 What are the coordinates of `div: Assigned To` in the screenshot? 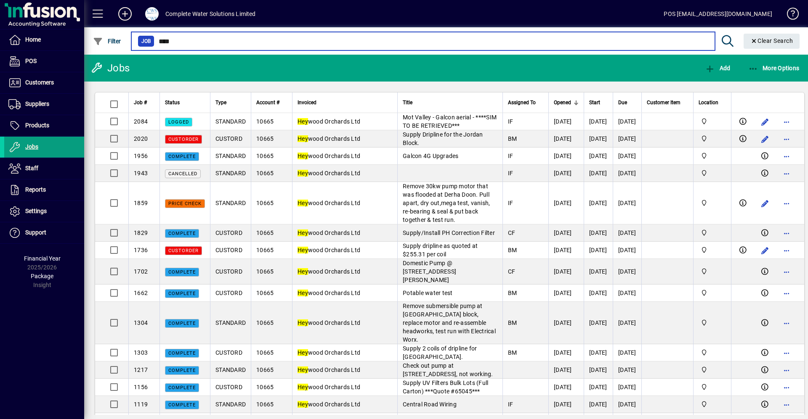 It's located at (525, 103).